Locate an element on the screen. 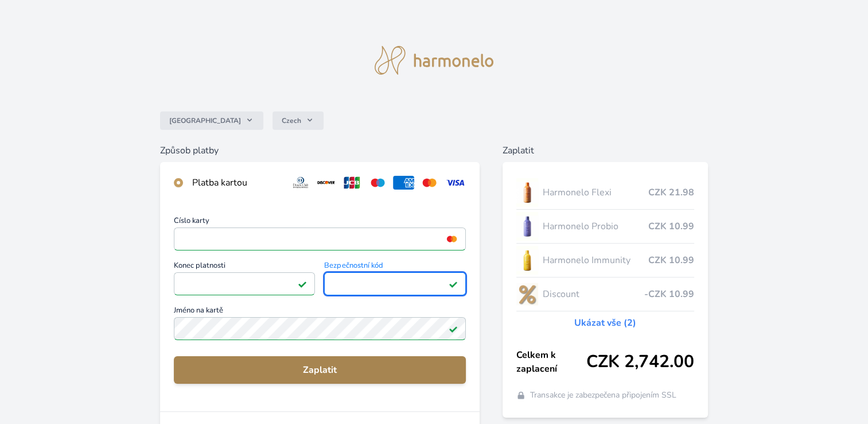  img: mc is located at coordinates (451, 239).